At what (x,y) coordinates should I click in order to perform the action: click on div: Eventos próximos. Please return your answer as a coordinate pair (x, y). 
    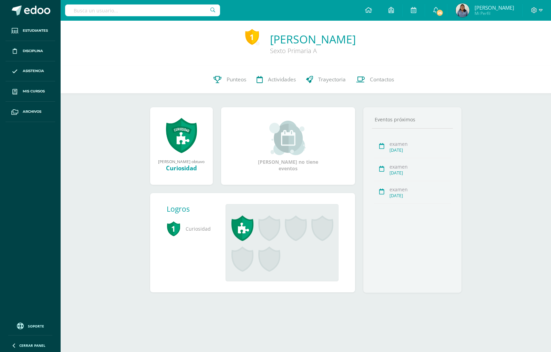
    Looking at the image, I should click on (413, 119).